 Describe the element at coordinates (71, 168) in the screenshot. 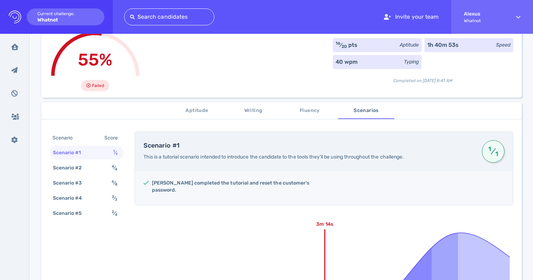

I see `div: Scenario #2` at that location.